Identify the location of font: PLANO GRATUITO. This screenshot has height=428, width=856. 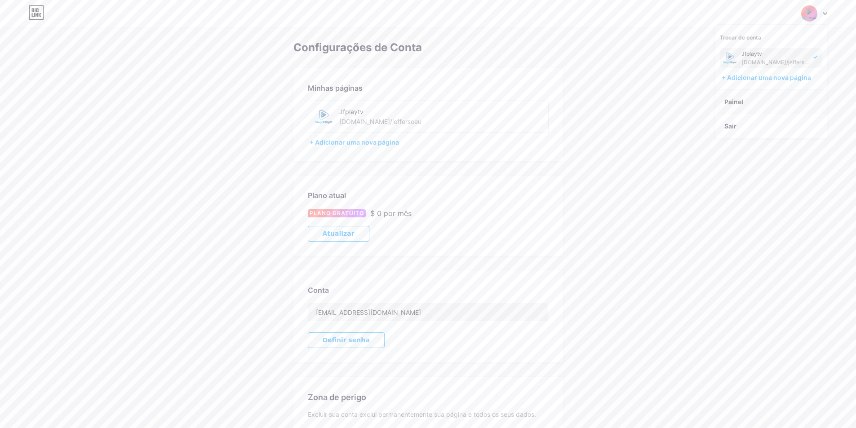
(337, 213).